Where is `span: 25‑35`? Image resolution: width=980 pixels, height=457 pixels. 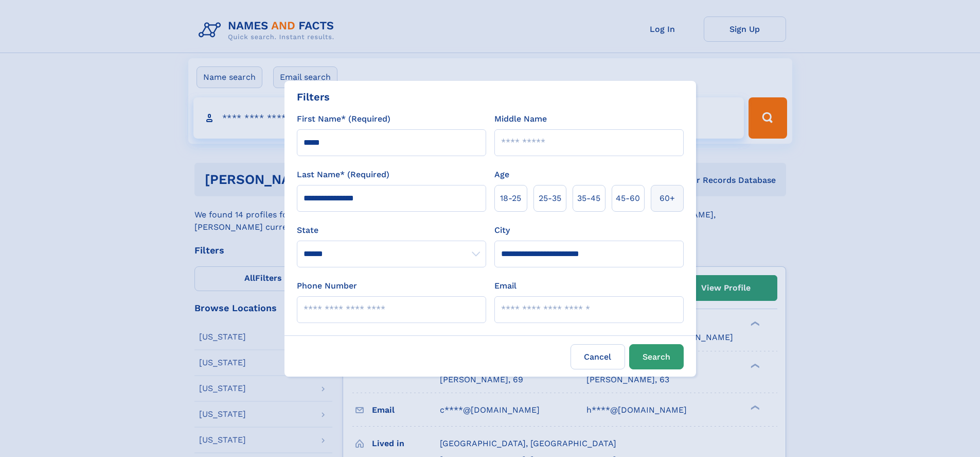 span: 25‑35 is located at coordinates (550, 198).